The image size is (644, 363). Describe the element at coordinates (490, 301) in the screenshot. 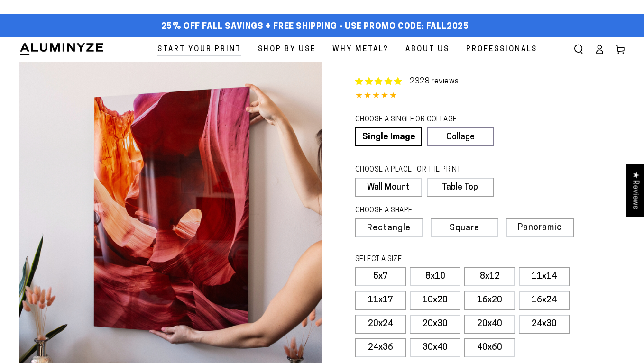

I see `label: 16x20` at that location.